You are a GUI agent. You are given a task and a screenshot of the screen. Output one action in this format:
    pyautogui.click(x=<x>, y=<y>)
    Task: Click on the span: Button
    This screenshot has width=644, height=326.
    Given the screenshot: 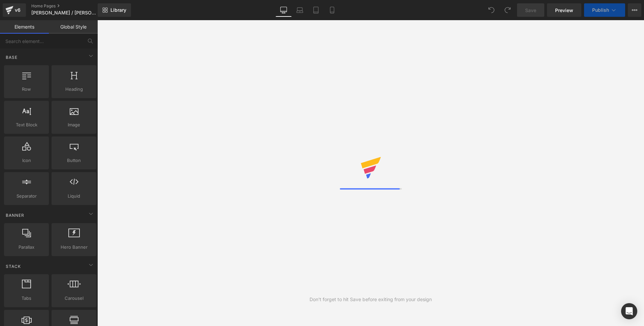 What is the action you would take?
    pyautogui.click(x=74, y=160)
    